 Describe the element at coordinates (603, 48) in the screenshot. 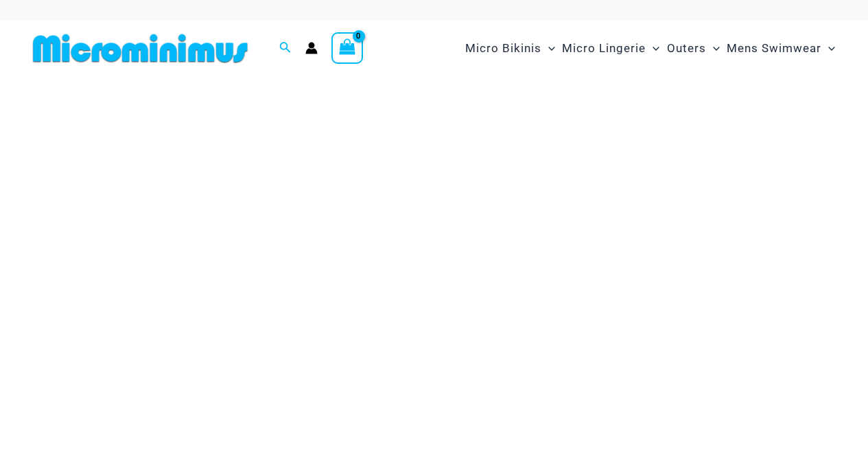

I see `span: Micro Lingerie` at that location.